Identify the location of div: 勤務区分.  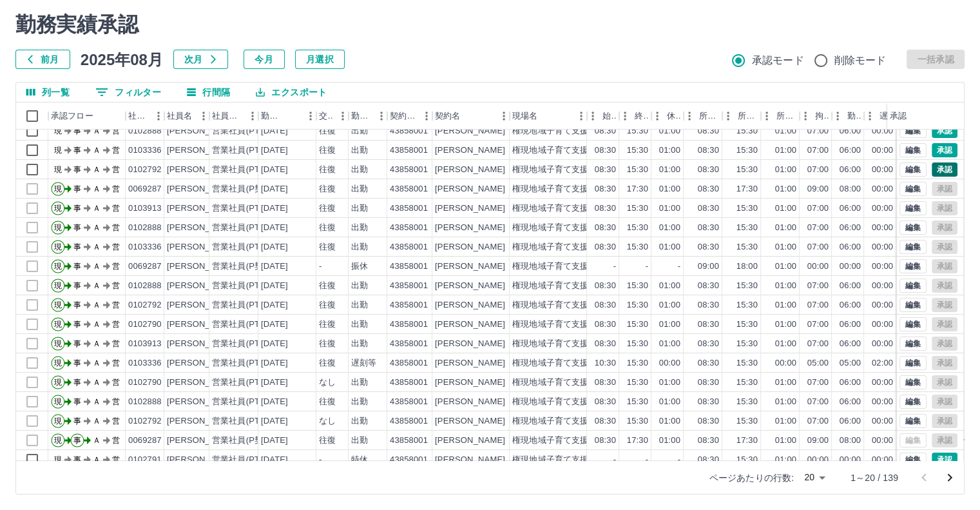
(368, 116).